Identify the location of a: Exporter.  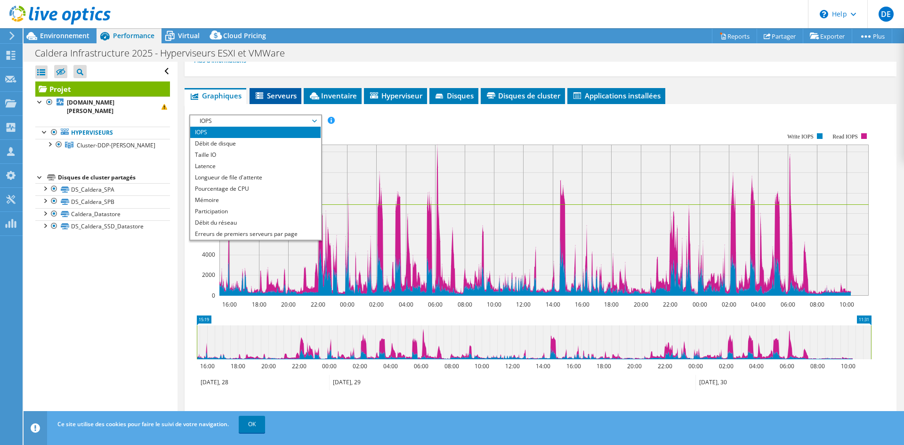
(827, 36).